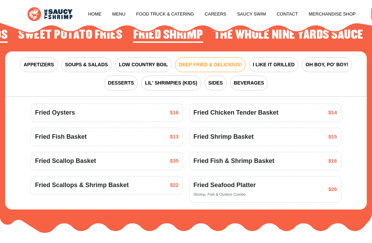 This screenshot has width=372, height=243. What do you see at coordinates (70, 35) in the screenshot?
I see `h2: Sweet Potato Fries` at bounding box center [70, 35].